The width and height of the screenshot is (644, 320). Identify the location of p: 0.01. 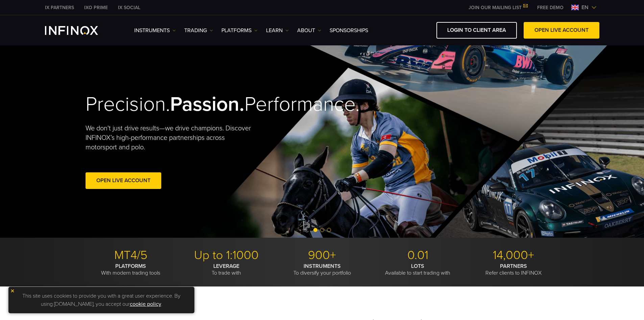
(418, 255).